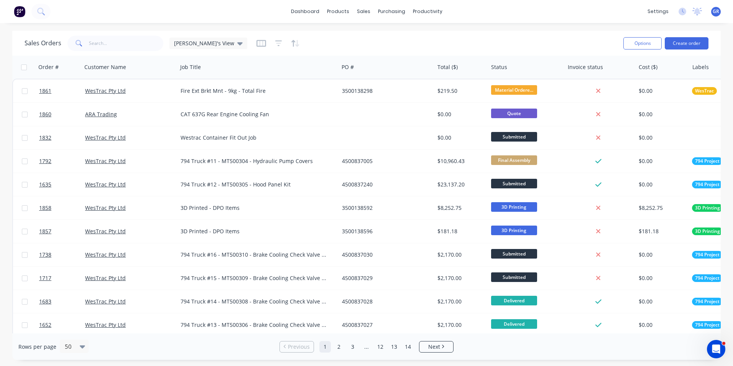  Describe the element at coordinates (384, 208) in the screenshot. I see `div: 3500138592` at that location.